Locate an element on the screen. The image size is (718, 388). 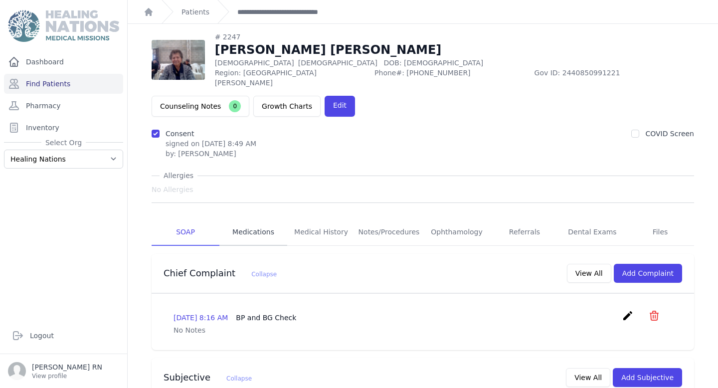
span: BP and BG Check is located at coordinates (266, 318).